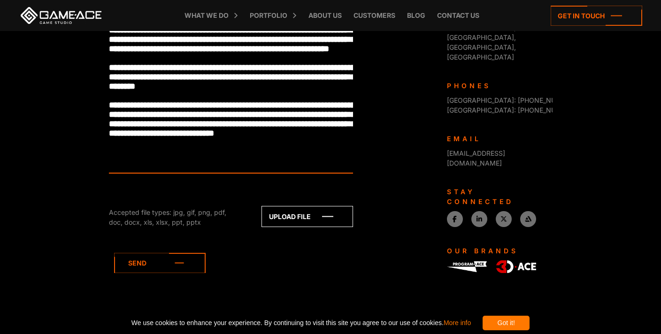  What do you see at coordinates (307, 216) in the screenshot?
I see `a: Upload file` at bounding box center [307, 216].